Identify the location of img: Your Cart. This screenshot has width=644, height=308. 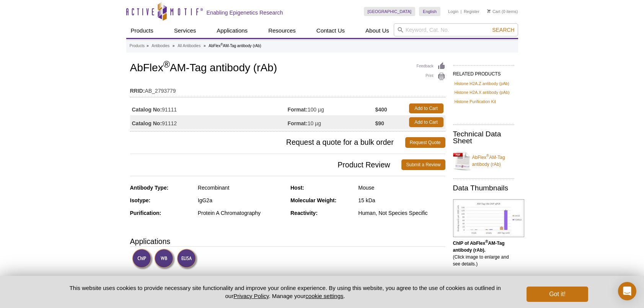
(489, 11).